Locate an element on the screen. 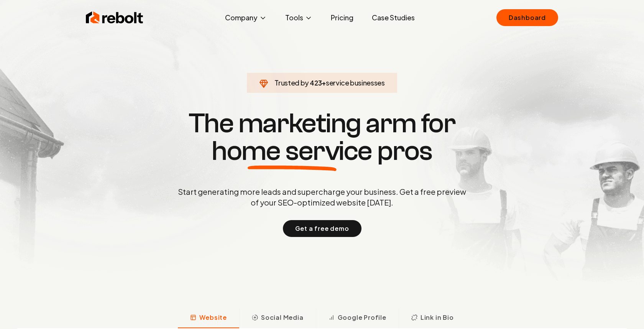 This screenshot has width=644, height=329. span: Website is located at coordinates (213, 318).